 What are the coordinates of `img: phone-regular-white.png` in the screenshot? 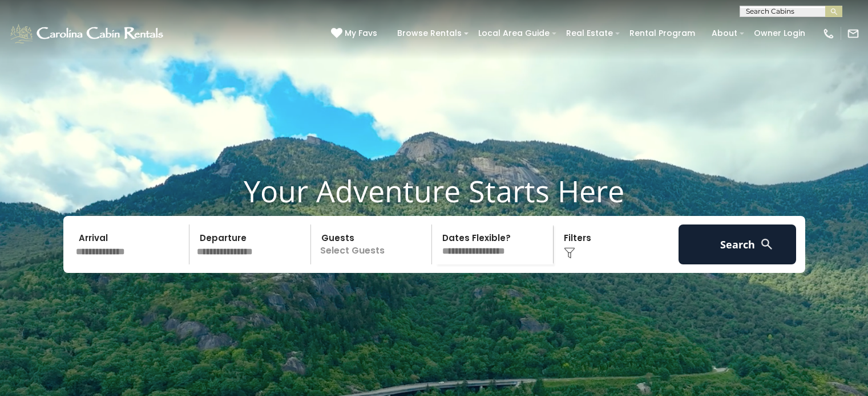 It's located at (829, 34).